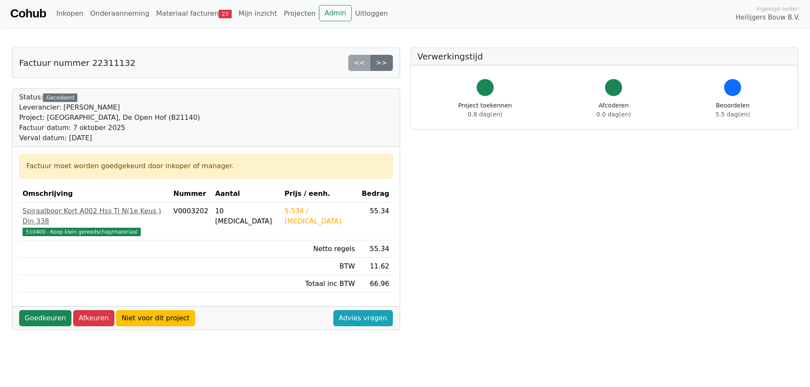 The image size is (810, 387). I want to click on span: 0.8 dag(en), so click(485, 114).